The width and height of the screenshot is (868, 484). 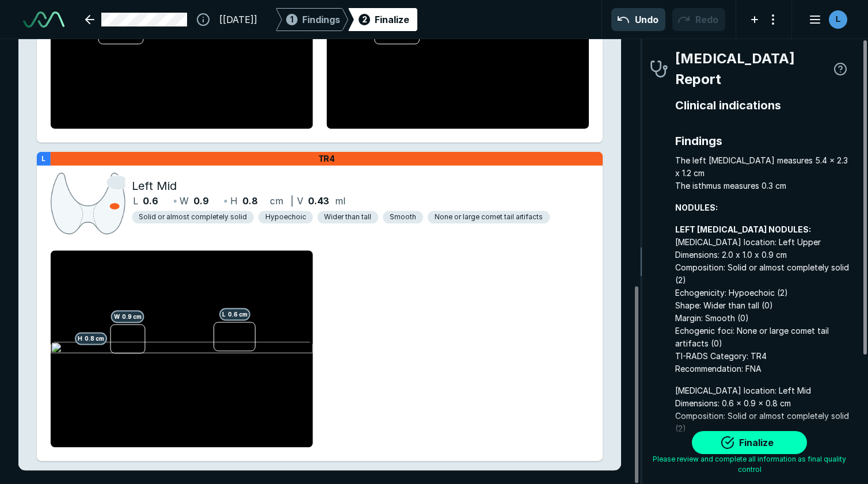 I want to click on div: Finalize, so click(x=392, y=19).